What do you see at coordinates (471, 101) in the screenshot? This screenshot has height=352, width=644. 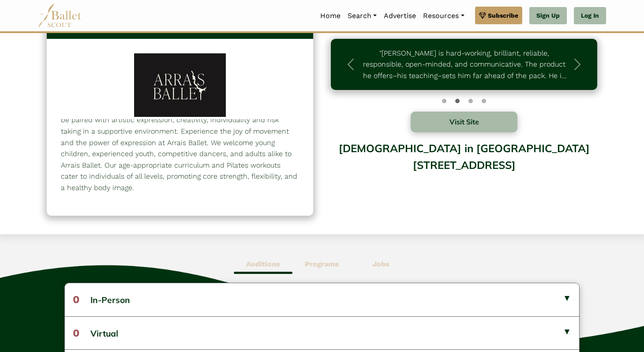 I see `button: Slide 2` at bounding box center [471, 101].